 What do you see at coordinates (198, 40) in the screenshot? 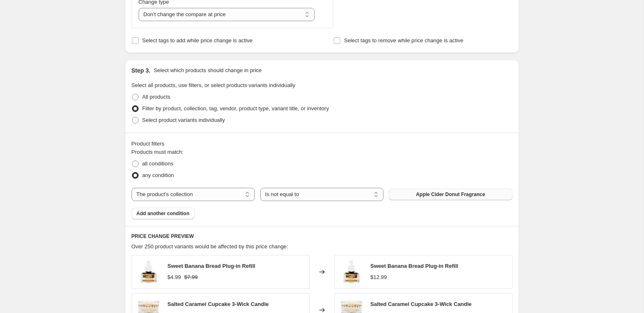
I see `span: Select tags to add while price change is active` at bounding box center [198, 40].